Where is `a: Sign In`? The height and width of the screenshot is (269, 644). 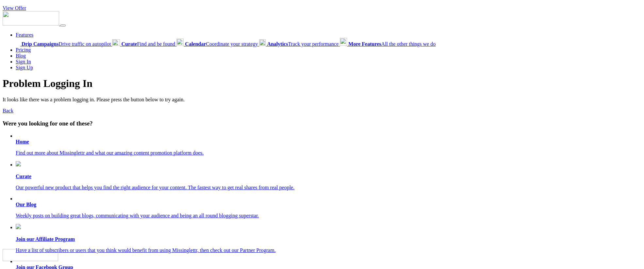 a: Sign In is located at coordinates (23, 62).